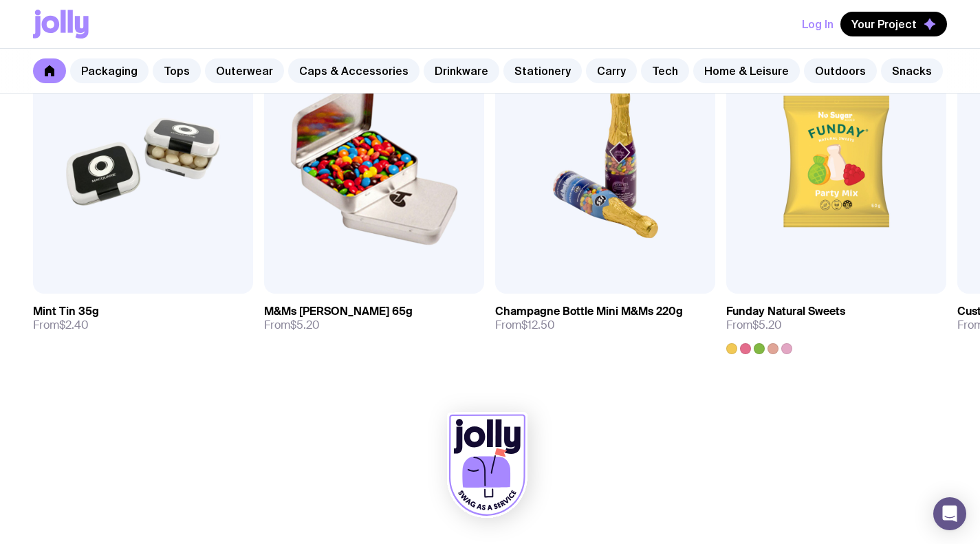 The height and width of the screenshot is (544, 980). I want to click on a: Carry, so click(611, 71).